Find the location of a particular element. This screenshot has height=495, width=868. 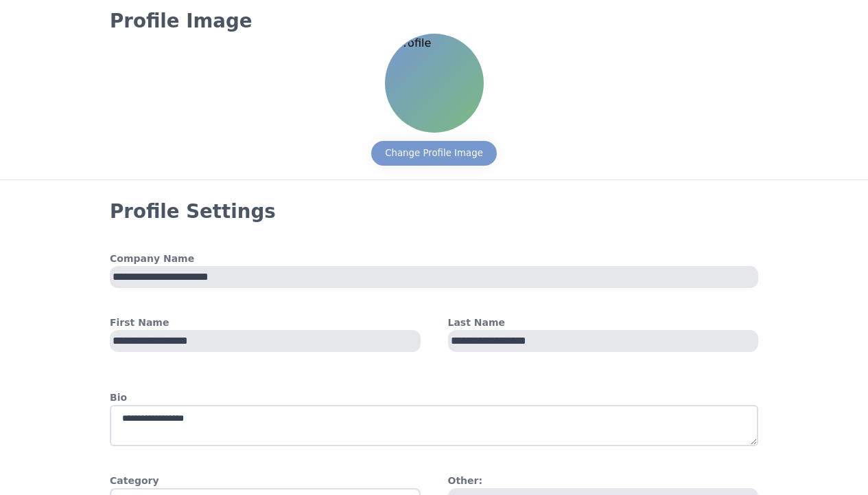

h4: Category is located at coordinates (265, 481).